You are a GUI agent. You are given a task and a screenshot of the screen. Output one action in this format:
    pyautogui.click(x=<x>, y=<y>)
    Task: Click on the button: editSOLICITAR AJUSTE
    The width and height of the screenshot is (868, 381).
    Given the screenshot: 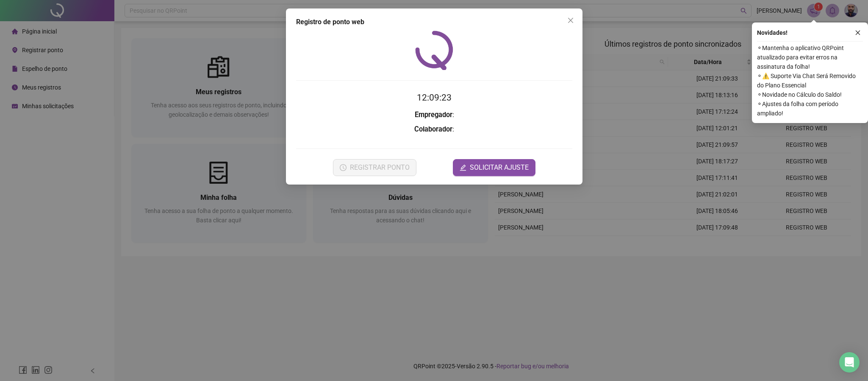 What is the action you would take?
    pyautogui.click(x=494, y=167)
    